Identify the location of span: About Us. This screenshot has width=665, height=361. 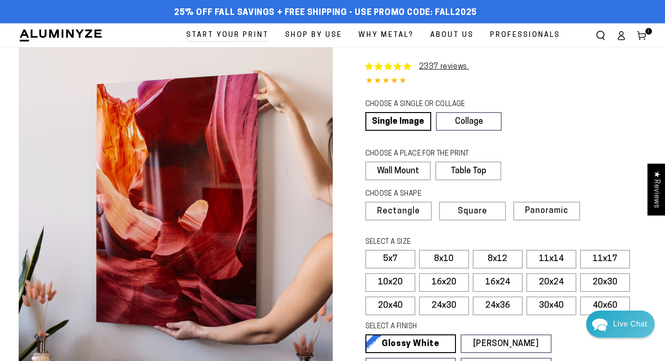
(452, 35).